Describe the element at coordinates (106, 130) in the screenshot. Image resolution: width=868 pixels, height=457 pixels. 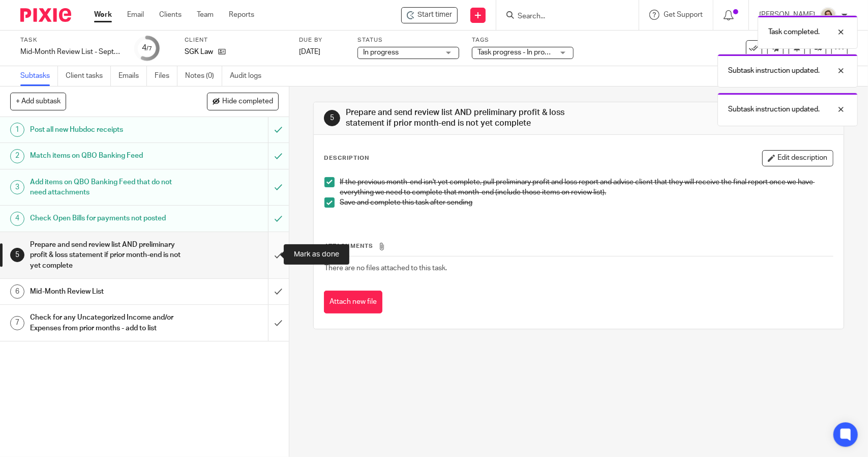
I see `h1: Post all new Hubdoc receipts` at that location.